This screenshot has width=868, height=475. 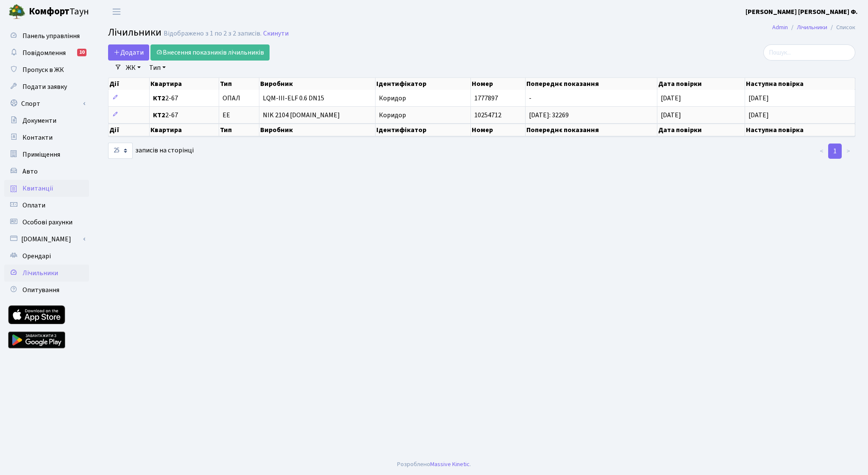 I want to click on span: Оплати, so click(x=34, y=205).